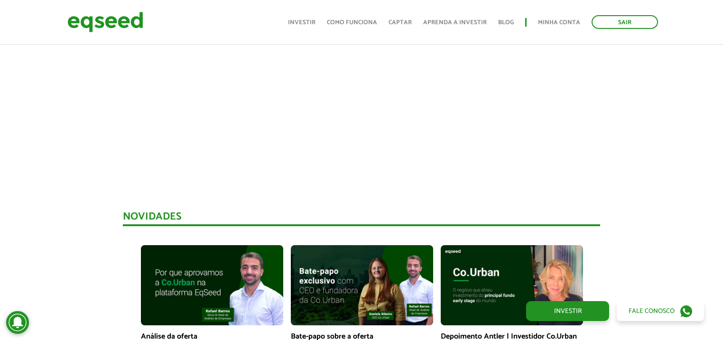 The height and width of the screenshot is (340, 723). I want to click on a: Blog, so click(506, 22).